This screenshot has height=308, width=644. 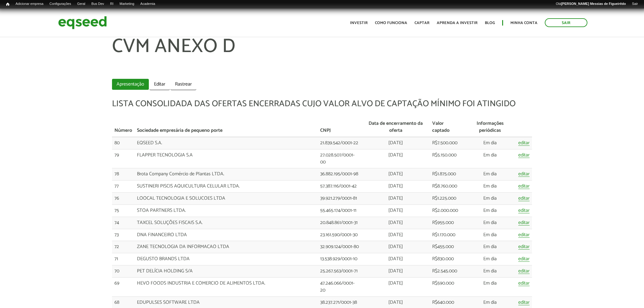 What do you see at coordinates (446, 199) in the screenshot?
I see `td: R$1.225.000` at bounding box center [446, 199].